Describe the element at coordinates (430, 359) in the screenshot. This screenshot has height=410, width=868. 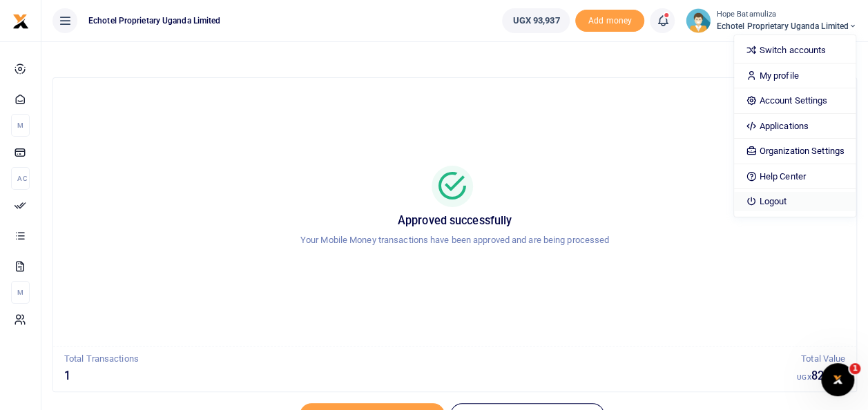
I see `p: Total Transactions` at that location.